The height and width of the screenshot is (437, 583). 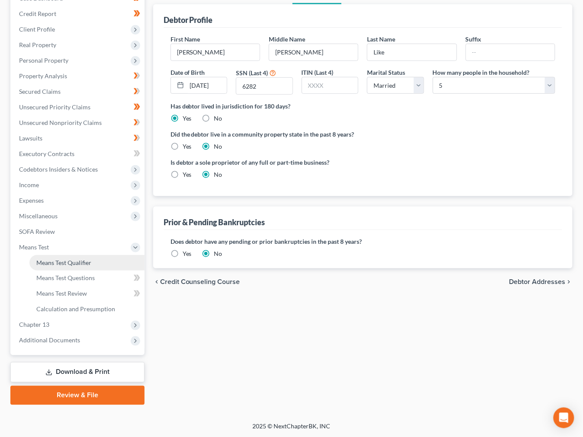 I want to click on span: Chapter 13, so click(x=34, y=325).